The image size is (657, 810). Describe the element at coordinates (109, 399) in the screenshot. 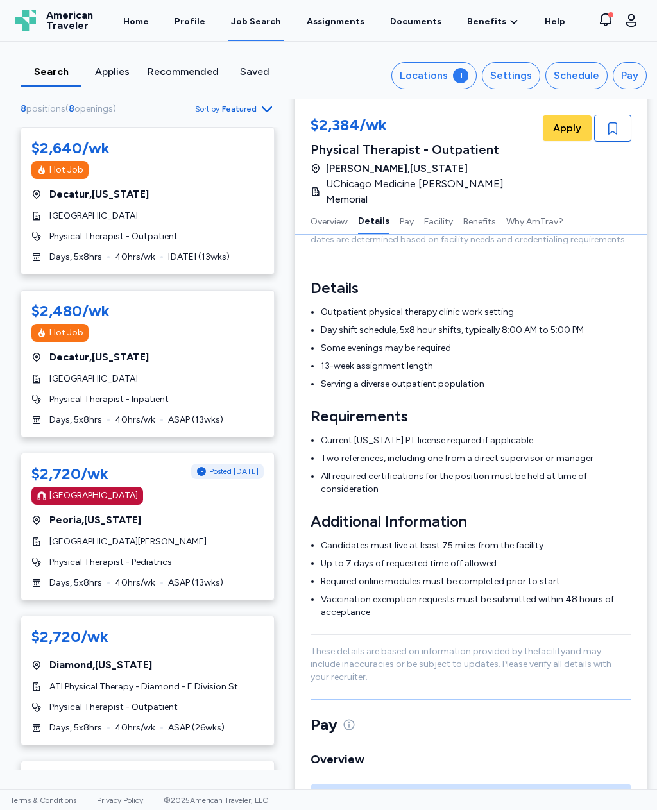

I see `span: Physical Therapist - Inpatient` at that location.